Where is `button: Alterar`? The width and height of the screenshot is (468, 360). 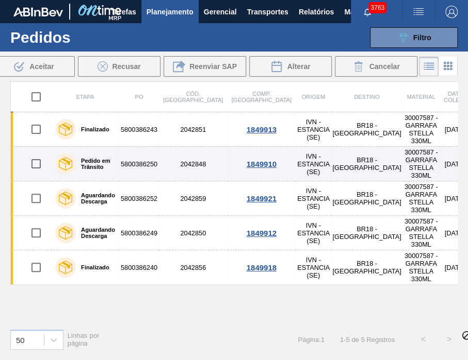
button: Alterar is located at coordinates (290, 67).